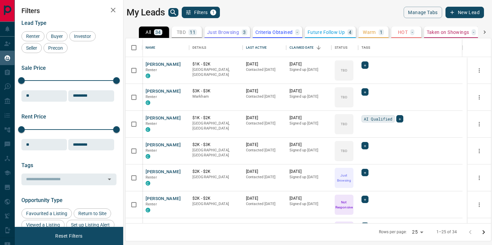 The width and height of the screenshot is (492, 245). Describe the element at coordinates (90, 224) in the screenshot. I see `div: Set up Listing Alert` at that location.